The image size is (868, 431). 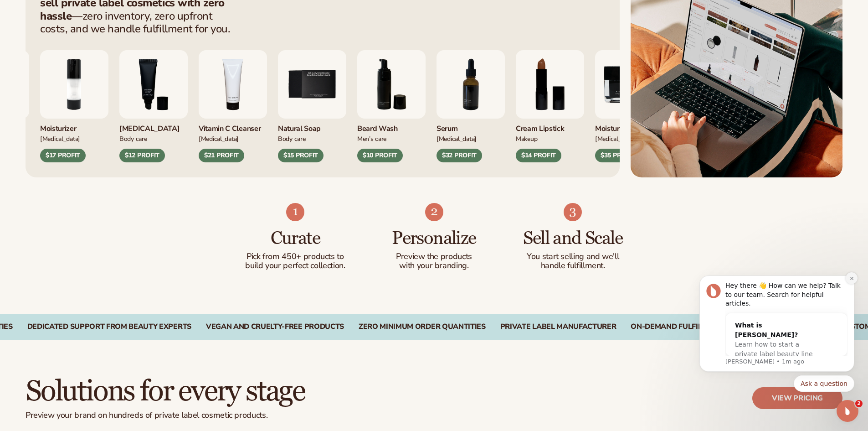 What do you see at coordinates (275, 327) in the screenshot?
I see `div: Vegan and Cruelty-Free Products` at bounding box center [275, 327].